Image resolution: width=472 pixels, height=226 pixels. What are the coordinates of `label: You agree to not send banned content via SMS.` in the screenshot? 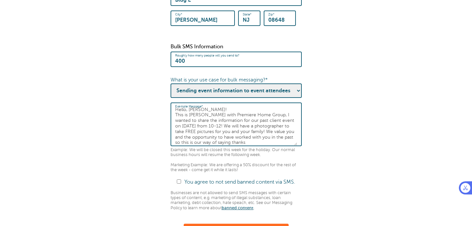 It's located at (240, 182).